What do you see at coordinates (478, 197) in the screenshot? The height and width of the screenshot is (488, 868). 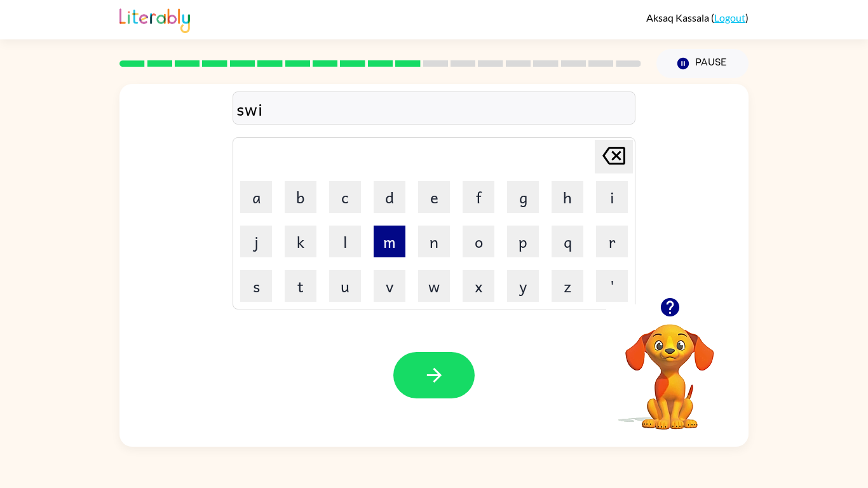 I see `button: f` at bounding box center [478, 197].